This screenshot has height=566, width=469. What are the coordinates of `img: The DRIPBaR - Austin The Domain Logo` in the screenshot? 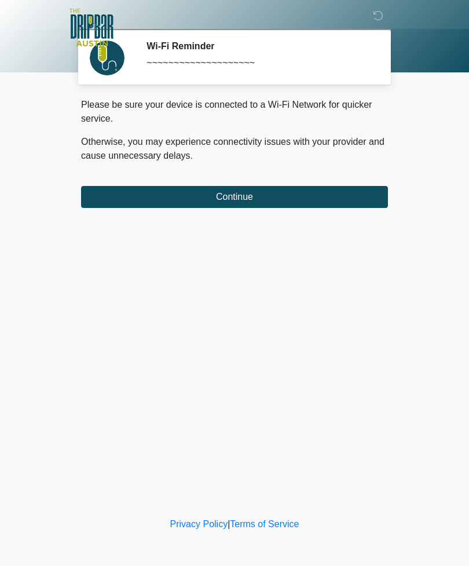 It's located at (92, 27).